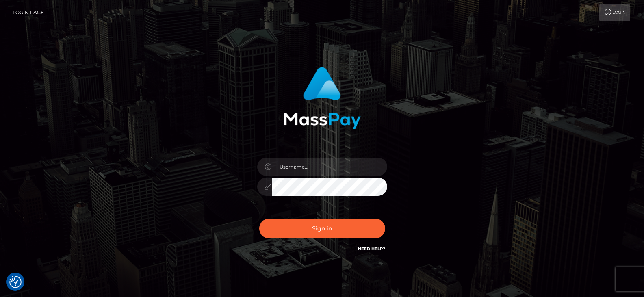  What do you see at coordinates (615, 13) in the screenshot?
I see `a: Login` at bounding box center [615, 13].